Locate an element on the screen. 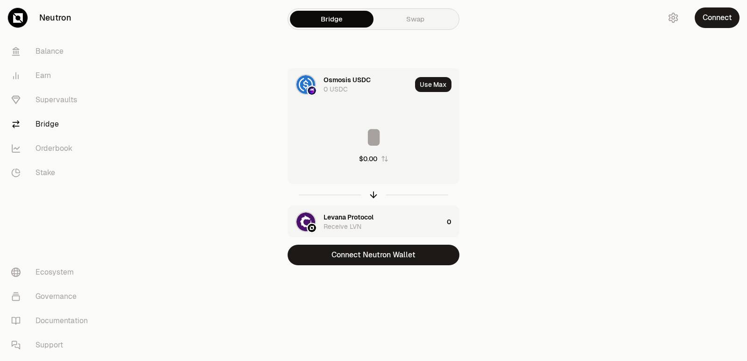  a: Stake is located at coordinates (52, 173).